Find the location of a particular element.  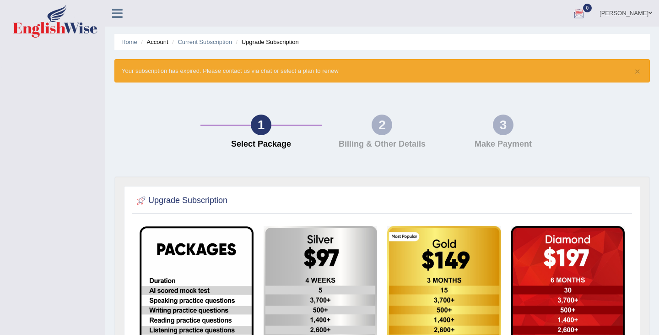

li: Account is located at coordinates (153, 42).